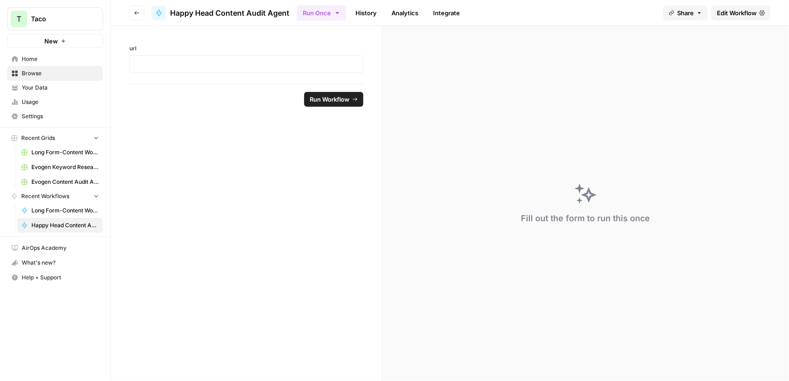 Image resolution: width=789 pixels, height=381 pixels. Describe the element at coordinates (60, 211) in the screenshot. I see `a: Long Form-Content Worflow` at that location.